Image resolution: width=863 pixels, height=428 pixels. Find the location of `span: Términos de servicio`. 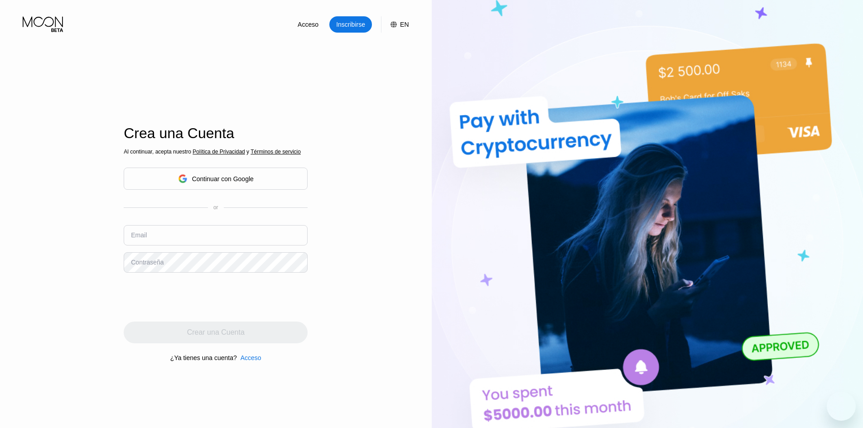

span: Términos de servicio is located at coordinates (275, 152).